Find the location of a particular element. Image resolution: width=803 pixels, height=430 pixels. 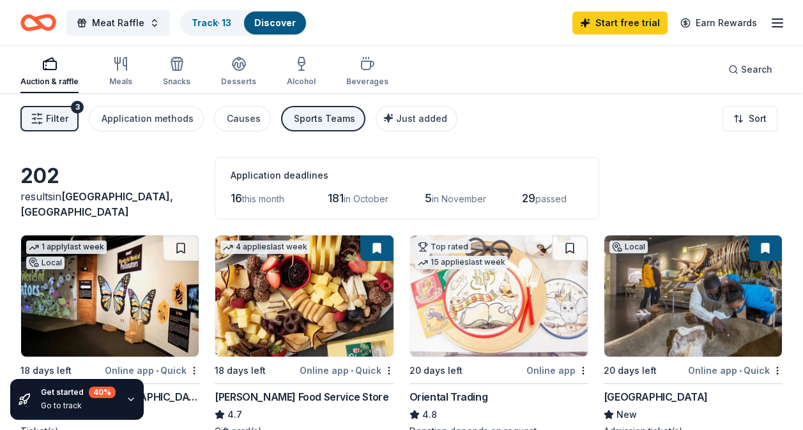

a: Earn Rewards is located at coordinates (718, 23).